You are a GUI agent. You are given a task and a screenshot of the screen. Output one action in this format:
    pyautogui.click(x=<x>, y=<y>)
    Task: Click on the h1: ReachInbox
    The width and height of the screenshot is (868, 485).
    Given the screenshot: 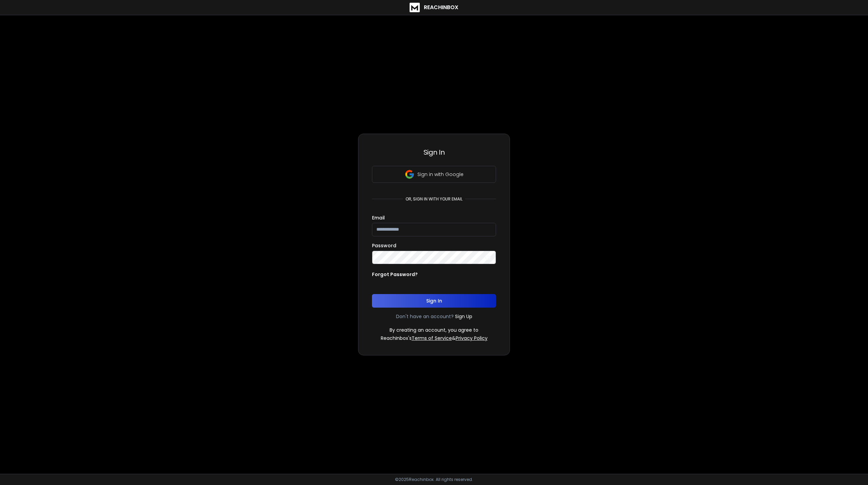 What is the action you would take?
    pyautogui.click(x=441, y=8)
    